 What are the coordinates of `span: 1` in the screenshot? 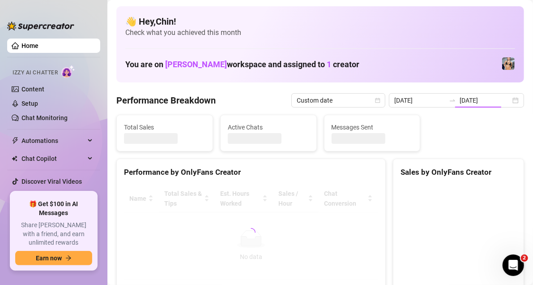 It's located at (329, 64).